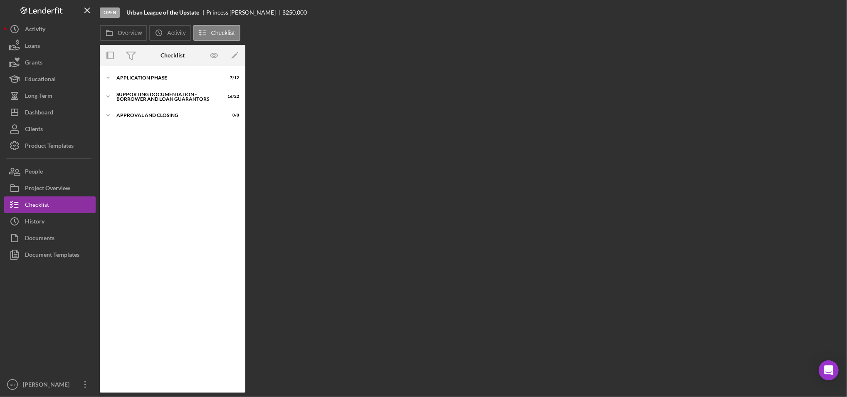 The height and width of the screenshot is (397, 847). I want to click on a: Documents, so click(50, 238).